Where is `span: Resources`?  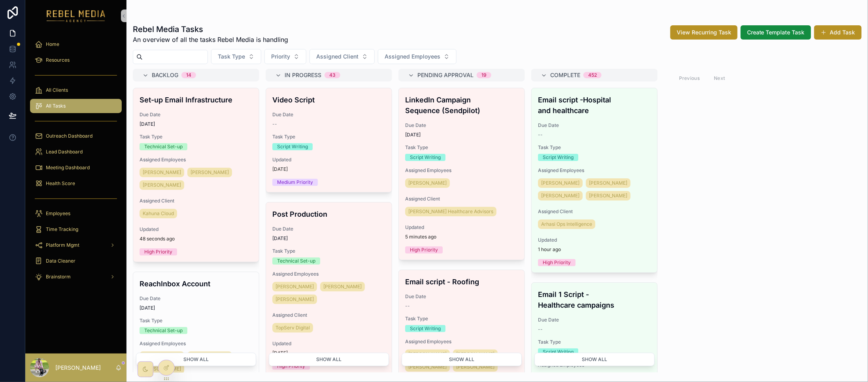
span: Resources is located at coordinates (58, 60).